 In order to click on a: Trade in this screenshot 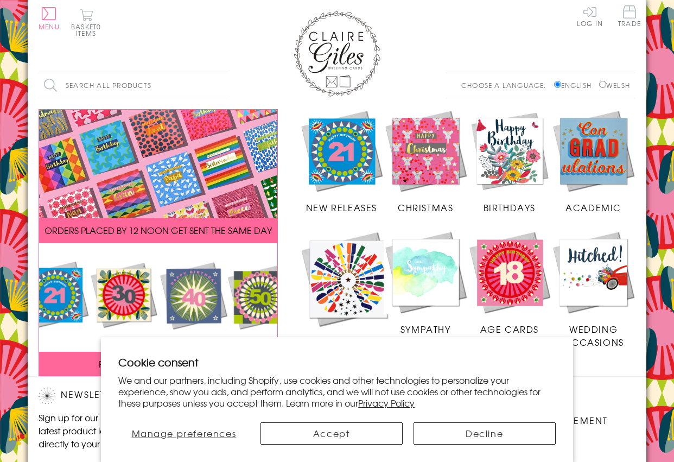, I will do `click(630, 17)`.